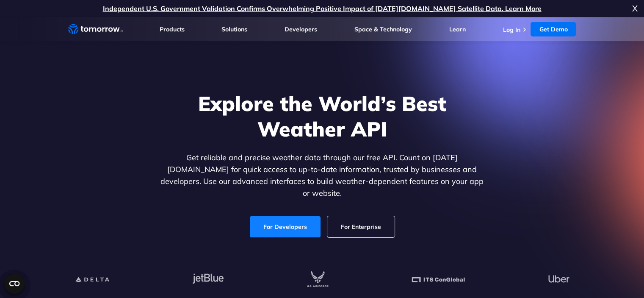 Image resolution: width=644 pixels, height=298 pixels. Describe the element at coordinates (383, 29) in the screenshot. I see `a: Space & Technology` at that location.